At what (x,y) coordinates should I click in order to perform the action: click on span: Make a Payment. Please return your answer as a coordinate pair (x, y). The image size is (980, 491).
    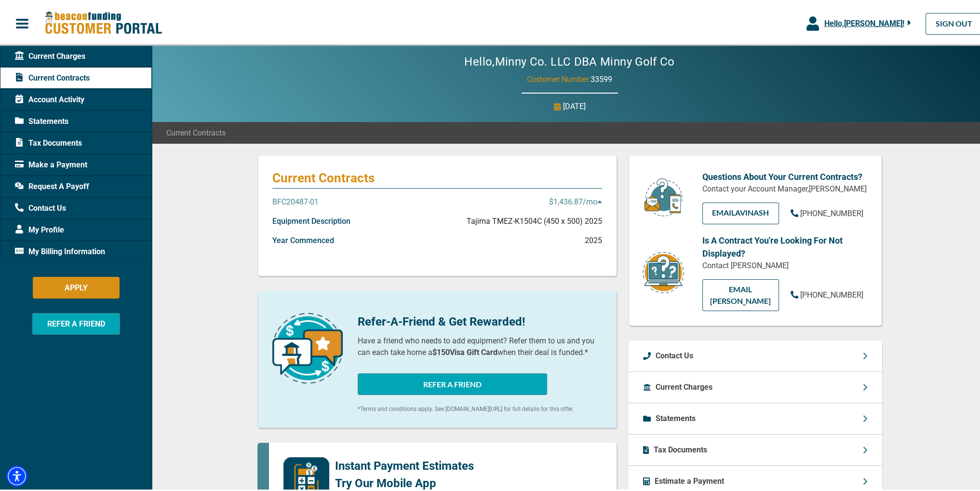
    Looking at the image, I should click on (51, 163).